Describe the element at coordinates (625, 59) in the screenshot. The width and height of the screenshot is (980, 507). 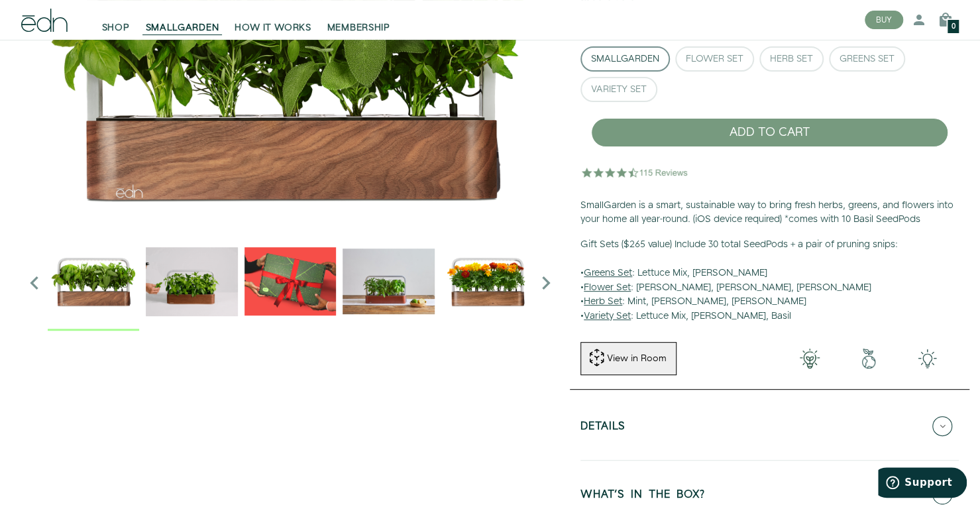
I see `div: SmallGarden` at that location.